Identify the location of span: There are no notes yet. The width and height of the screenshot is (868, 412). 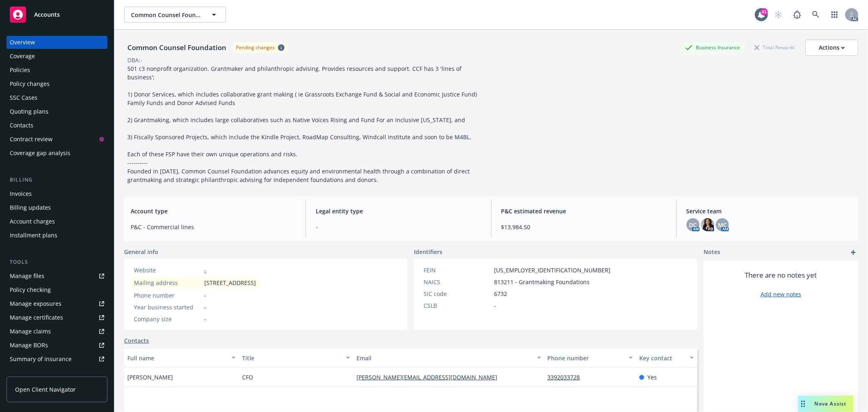
(781, 275).